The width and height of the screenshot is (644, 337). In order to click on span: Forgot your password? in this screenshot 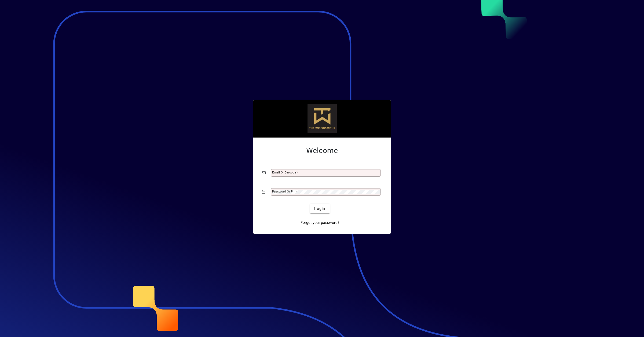, I will do `click(320, 223)`.